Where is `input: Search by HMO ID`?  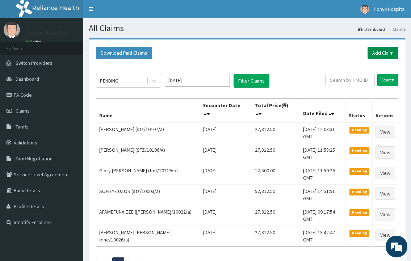
input: Search by HMO ID is located at coordinates (350, 80).